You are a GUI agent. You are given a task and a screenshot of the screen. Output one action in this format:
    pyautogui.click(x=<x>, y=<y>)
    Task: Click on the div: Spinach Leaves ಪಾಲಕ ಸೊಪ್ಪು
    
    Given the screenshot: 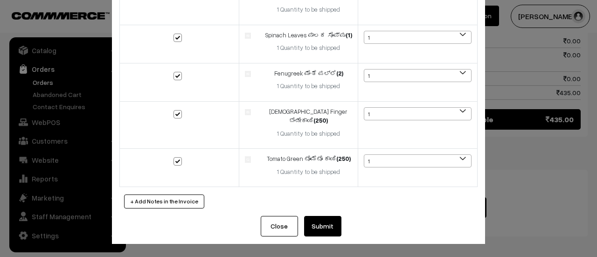 What is the action you would take?
    pyautogui.click(x=308, y=35)
    